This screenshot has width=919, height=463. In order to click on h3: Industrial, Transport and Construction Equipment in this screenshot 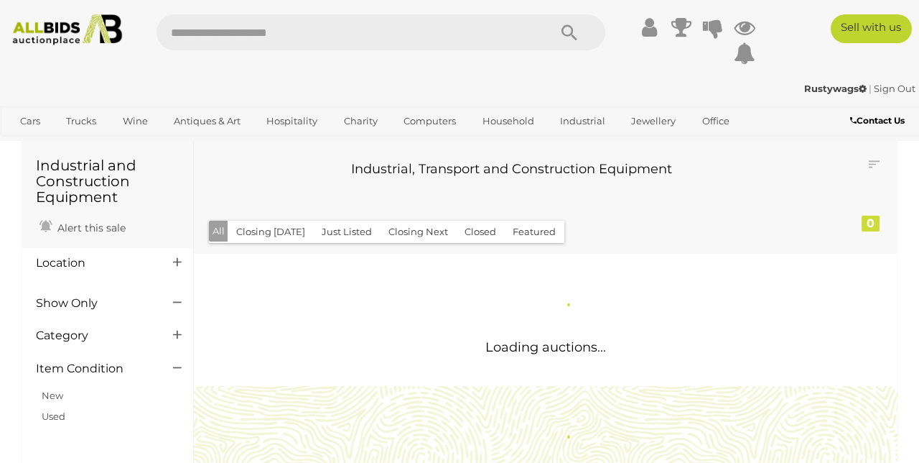, I will do `click(512, 170)`.